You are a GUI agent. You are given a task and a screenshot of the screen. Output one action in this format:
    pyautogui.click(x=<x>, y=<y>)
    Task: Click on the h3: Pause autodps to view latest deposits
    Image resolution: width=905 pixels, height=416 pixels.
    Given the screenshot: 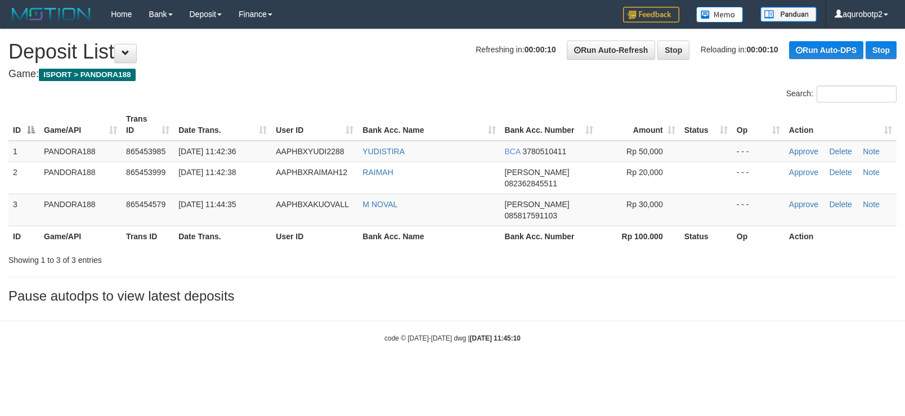 What is the action you would take?
    pyautogui.click(x=452, y=296)
    